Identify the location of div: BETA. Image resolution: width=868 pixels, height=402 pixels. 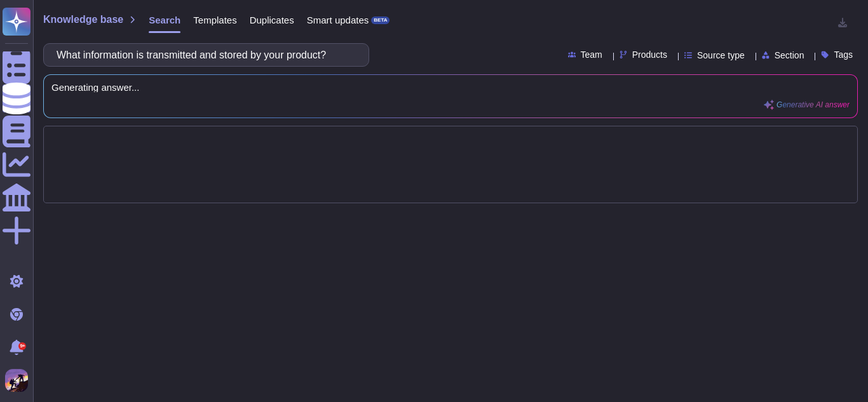
(380, 20).